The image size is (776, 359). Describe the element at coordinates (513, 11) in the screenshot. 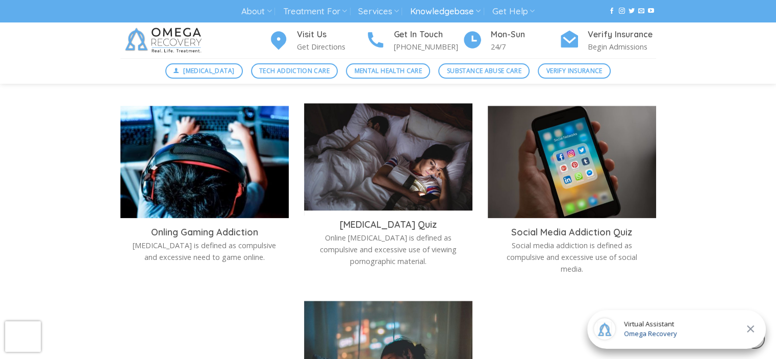

I see `a: Get Help` at that location.